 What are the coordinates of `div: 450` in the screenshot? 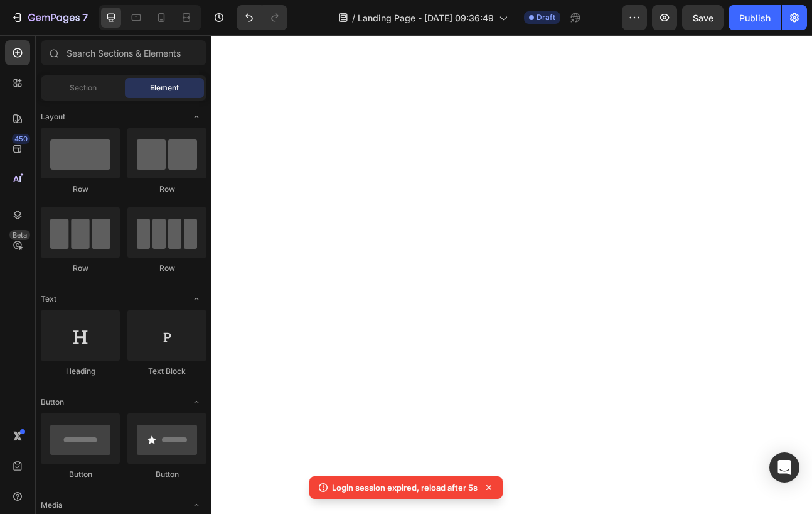 It's located at (21, 139).